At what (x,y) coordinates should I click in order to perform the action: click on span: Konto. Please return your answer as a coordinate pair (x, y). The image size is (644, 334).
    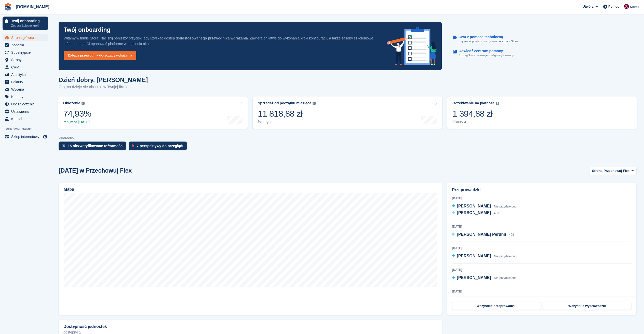
    Looking at the image, I should click on (634, 7).